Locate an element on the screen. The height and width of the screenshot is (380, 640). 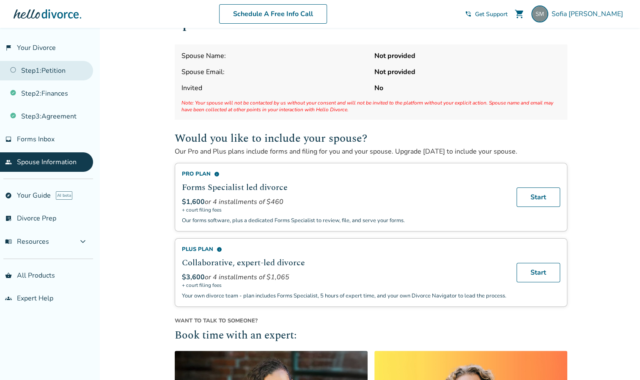
span: expand_more is located at coordinates (83, 242).